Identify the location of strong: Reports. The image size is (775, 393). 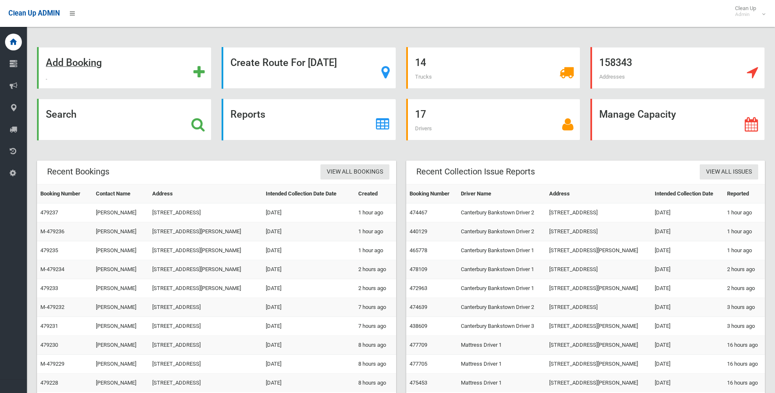
(248, 114).